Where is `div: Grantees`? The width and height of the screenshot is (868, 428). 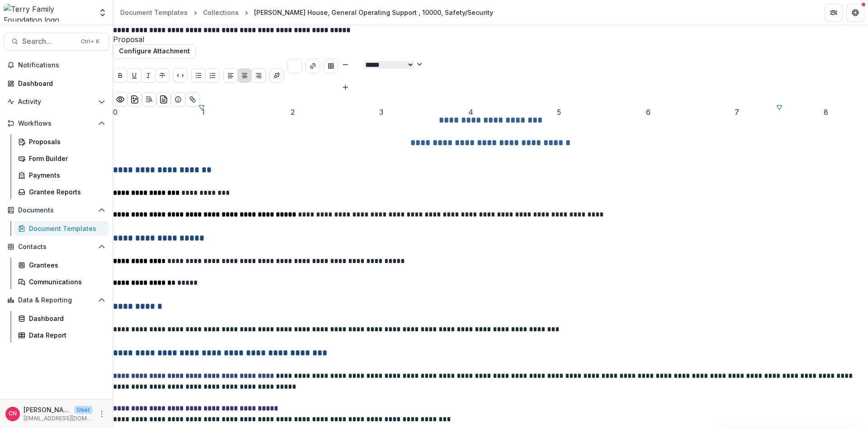
div: Grantees is located at coordinates (65, 265).